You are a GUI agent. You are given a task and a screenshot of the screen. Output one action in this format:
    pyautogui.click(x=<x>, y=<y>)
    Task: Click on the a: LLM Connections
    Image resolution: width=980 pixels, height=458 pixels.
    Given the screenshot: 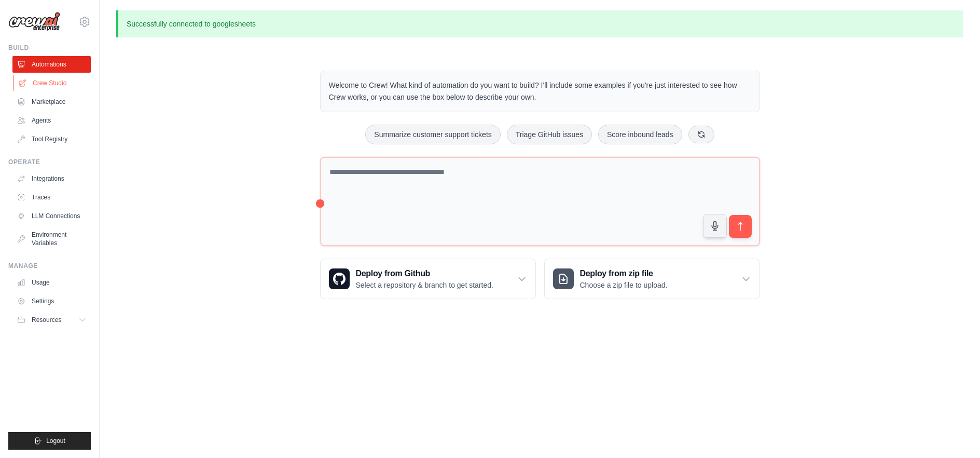 What is the action you would take?
    pyautogui.click(x=51, y=216)
    